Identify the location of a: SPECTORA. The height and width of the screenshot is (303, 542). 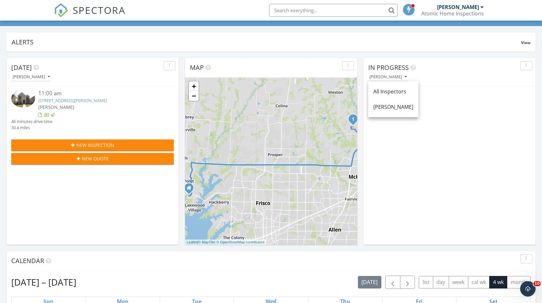
(90, 15).